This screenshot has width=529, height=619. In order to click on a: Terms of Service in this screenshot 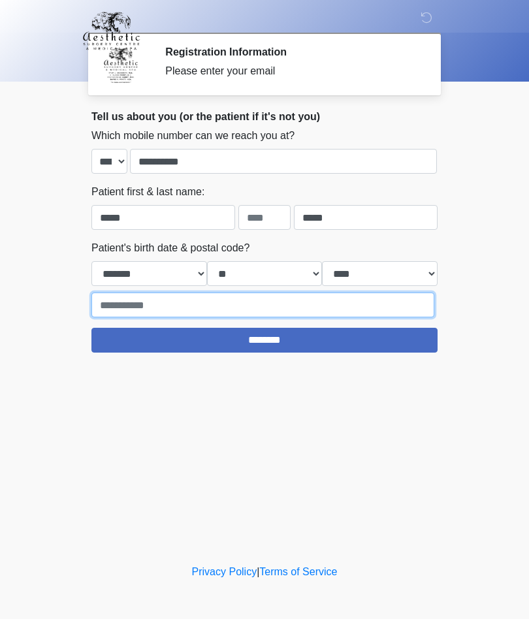, I will do `click(298, 571)`.